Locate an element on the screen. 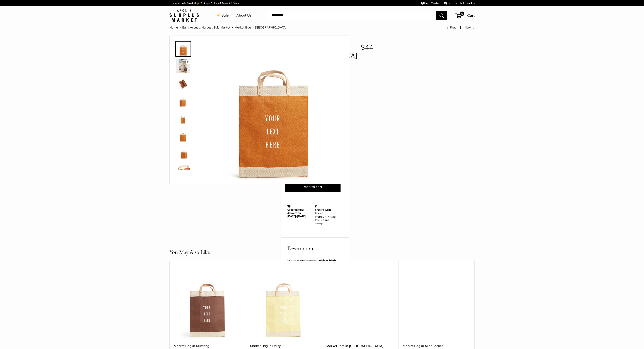  span: 0 is located at coordinates (462, 14).